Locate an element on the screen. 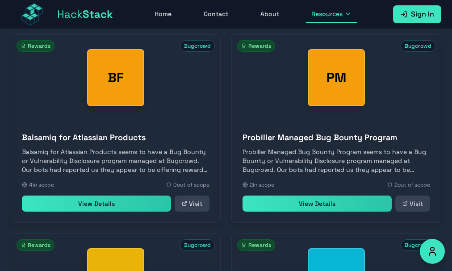 The height and width of the screenshot is (271, 452). p: Balsamiq for Atlassian Products seems to have a Bug Bounty or Vulnerability Disclosure program ma... is located at coordinates (116, 161).